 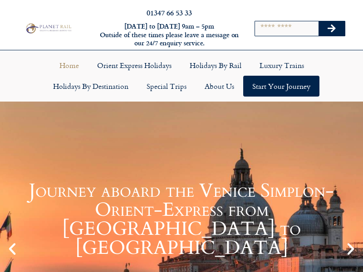 I want to click on a: Start your Journey, so click(x=281, y=86).